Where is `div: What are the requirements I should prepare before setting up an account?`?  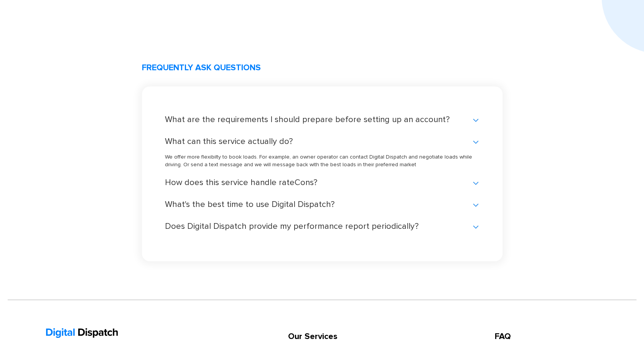 div: What are the requirements I should prepare before setting up an account? is located at coordinates (322, 120).